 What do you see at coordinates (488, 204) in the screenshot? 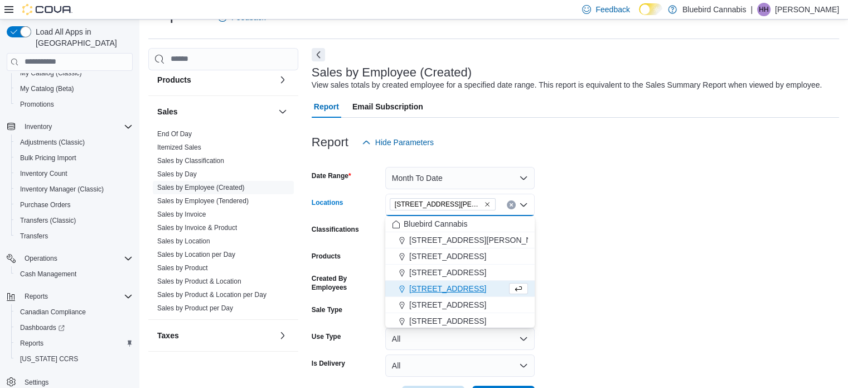
I see `button: Remove 499 TERRY FOX DR., UNIT 60, Kanata from selection in this group` at bounding box center [488, 204].